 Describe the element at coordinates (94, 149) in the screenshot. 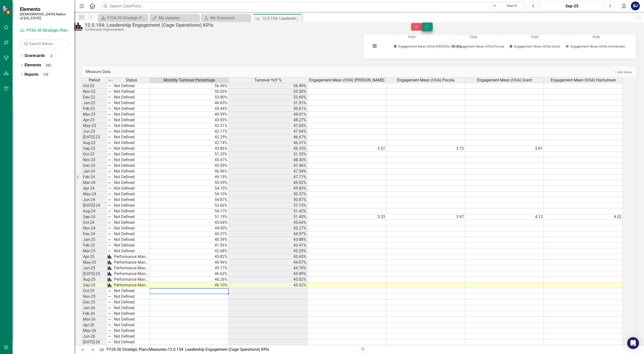

I see `td: Sep-23` at that location.